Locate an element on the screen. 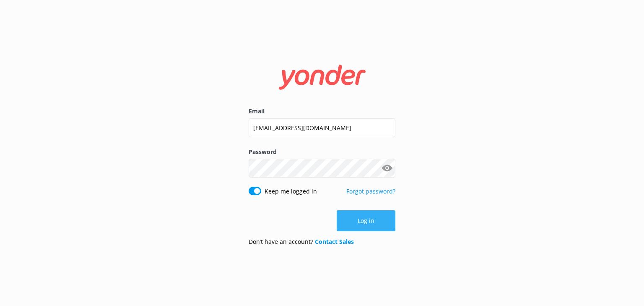 This screenshot has width=644, height=306. a: Contact Sales is located at coordinates (334, 241).